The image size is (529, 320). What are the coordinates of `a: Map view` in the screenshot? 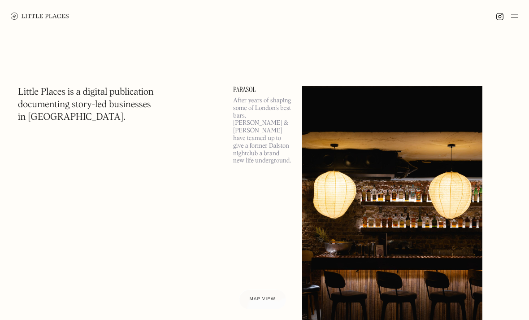 It's located at (263, 299).